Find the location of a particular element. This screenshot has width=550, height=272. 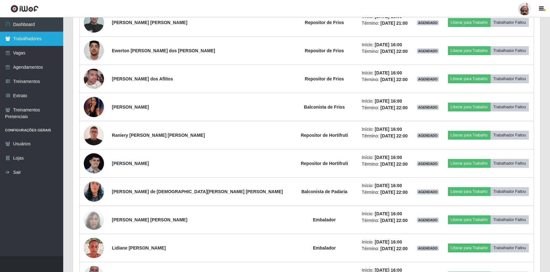

img: 1746885131832.jpeg is located at coordinates (94, 135).